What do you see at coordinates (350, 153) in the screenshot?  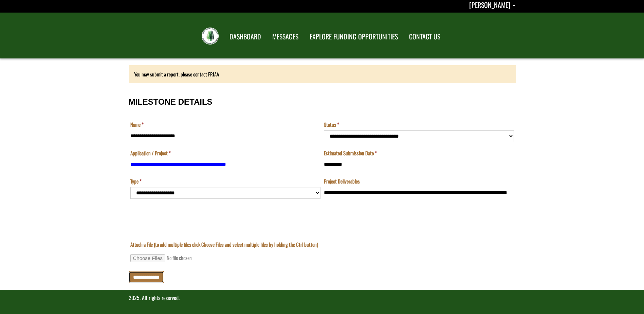 I see `label: Estimated Submission Date` at bounding box center [350, 153].